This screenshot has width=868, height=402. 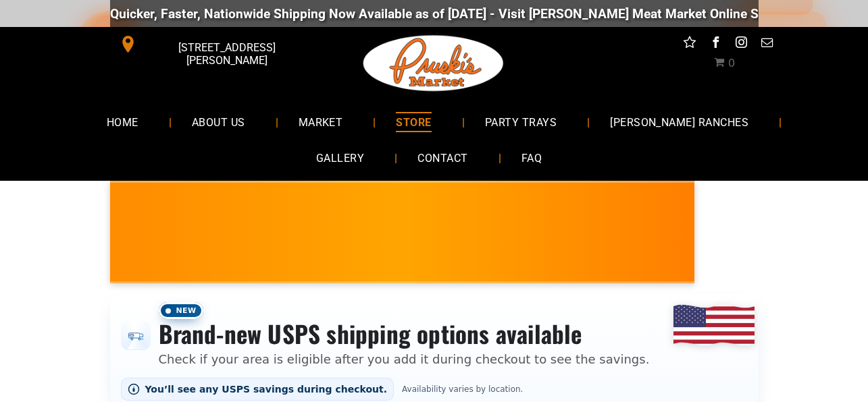 What do you see at coordinates (181, 311) in the screenshot?
I see `span: New` at bounding box center [181, 311].